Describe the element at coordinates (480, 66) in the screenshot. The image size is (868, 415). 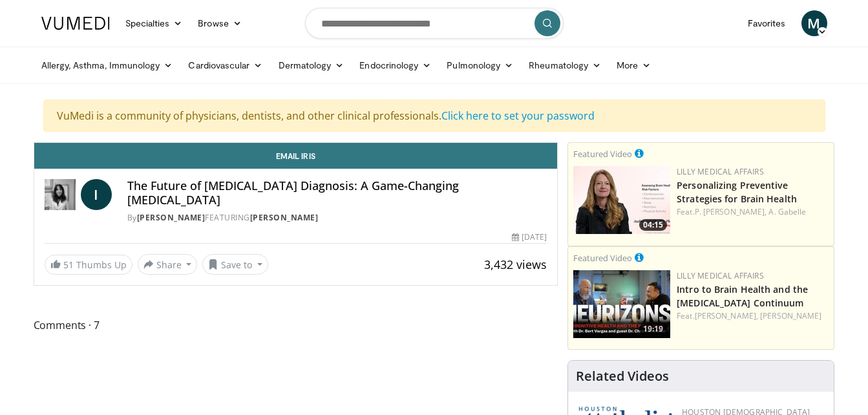
I see `a: Pulmonology` at that location.